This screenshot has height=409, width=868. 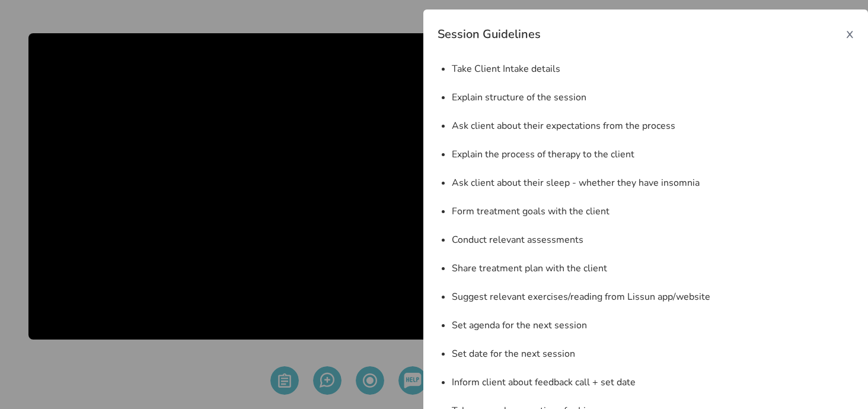 What do you see at coordinates (652, 126) in the screenshot?
I see `li: Ask client about their expectations from the process` at bounding box center [652, 126].